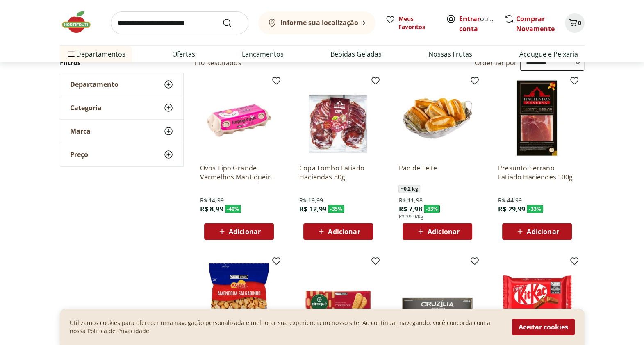 The width and height of the screenshot is (644, 345). I want to click on span: Categoria, so click(86, 108).